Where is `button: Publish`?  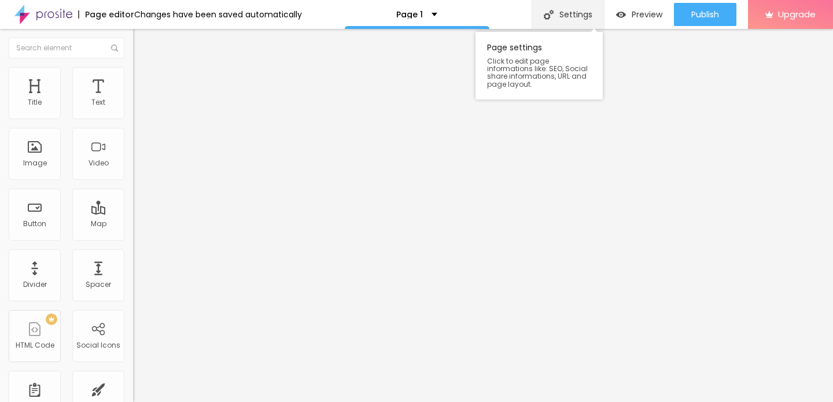 button: Publish is located at coordinates (705, 14).